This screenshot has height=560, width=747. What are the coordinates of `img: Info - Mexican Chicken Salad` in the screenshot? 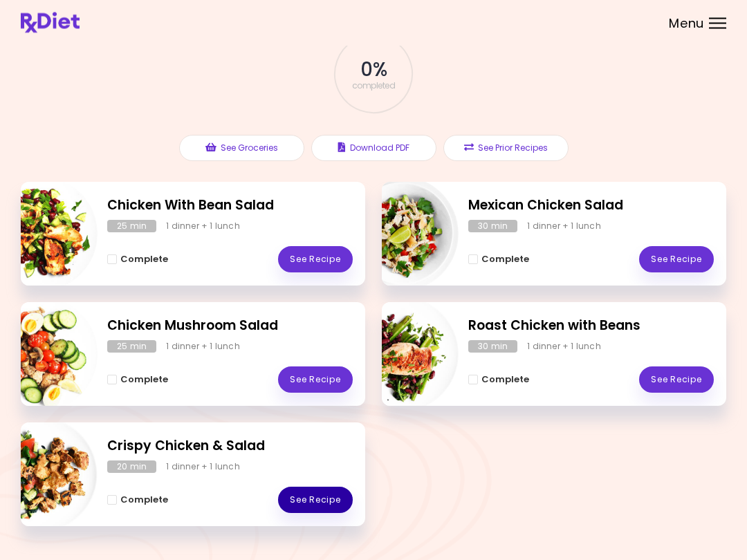 It's located at (401, 234).